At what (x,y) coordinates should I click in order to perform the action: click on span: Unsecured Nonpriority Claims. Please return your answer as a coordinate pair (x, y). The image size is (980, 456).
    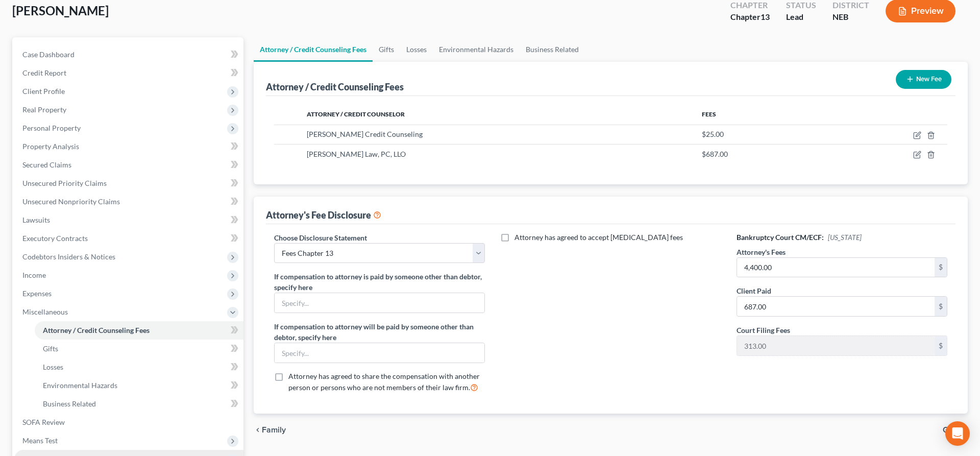
    Looking at the image, I should click on (71, 201).